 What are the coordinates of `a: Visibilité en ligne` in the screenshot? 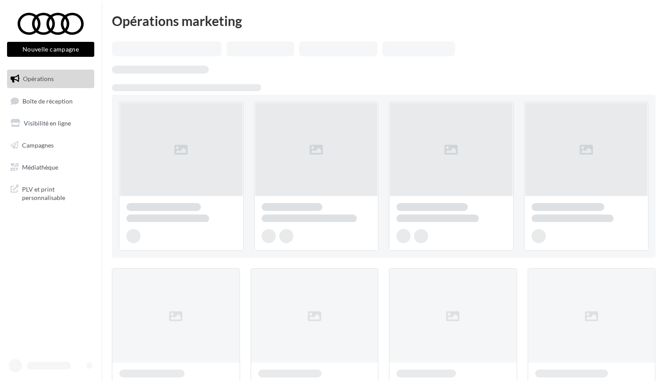 It's located at (51, 123).